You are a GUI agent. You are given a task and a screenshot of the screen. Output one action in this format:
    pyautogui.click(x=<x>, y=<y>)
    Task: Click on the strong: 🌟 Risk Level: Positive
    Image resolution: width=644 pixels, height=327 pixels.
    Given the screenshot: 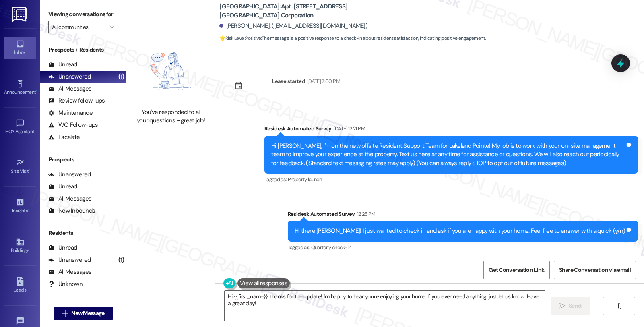 What is the action you would take?
    pyautogui.click(x=240, y=38)
    